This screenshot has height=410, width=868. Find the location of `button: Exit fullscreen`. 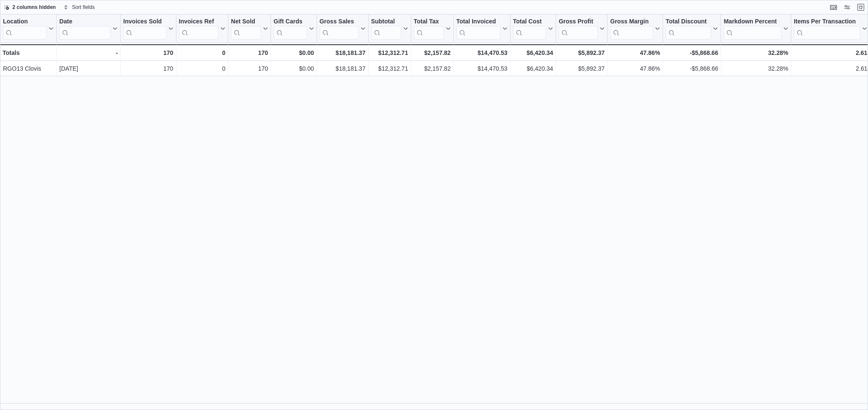

button: Exit fullscreen is located at coordinates (861, 8).